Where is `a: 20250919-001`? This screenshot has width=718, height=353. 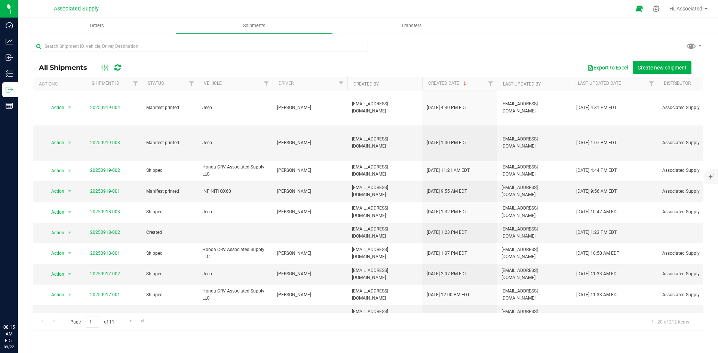 a: 20250919-001 is located at coordinates (105, 191).